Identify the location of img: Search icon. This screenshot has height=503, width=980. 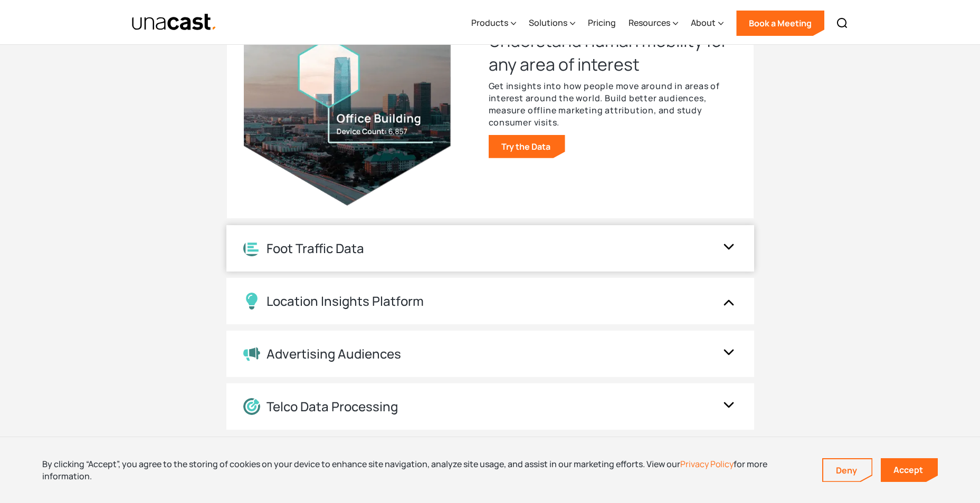
(842, 23).